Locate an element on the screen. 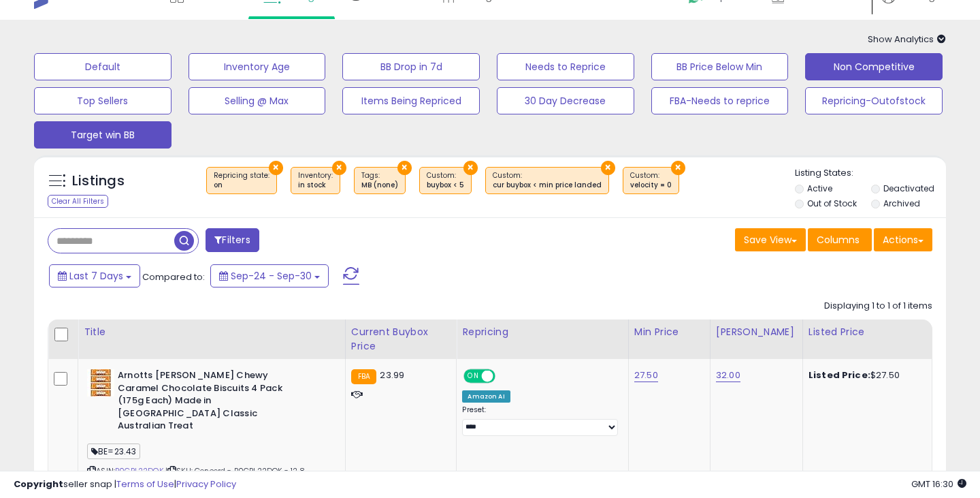 The image size is (980, 498). span: Last 7 Days is located at coordinates (96, 276).